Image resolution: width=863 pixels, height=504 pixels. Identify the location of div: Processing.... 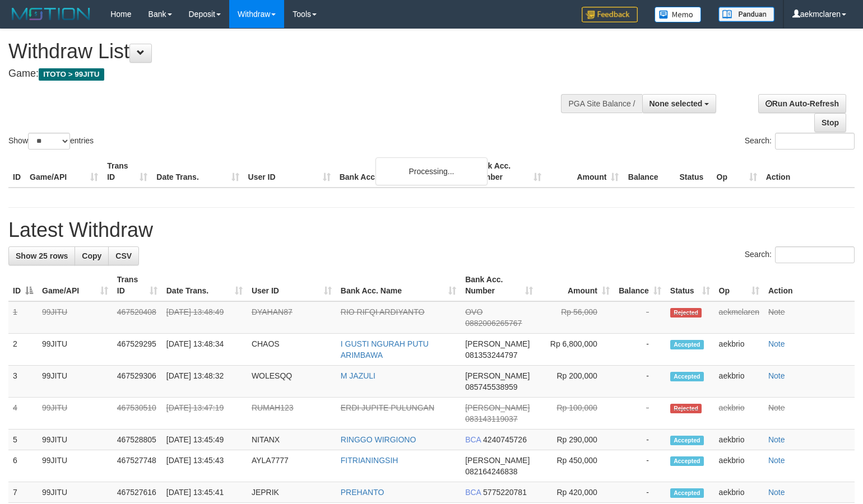
(432, 171).